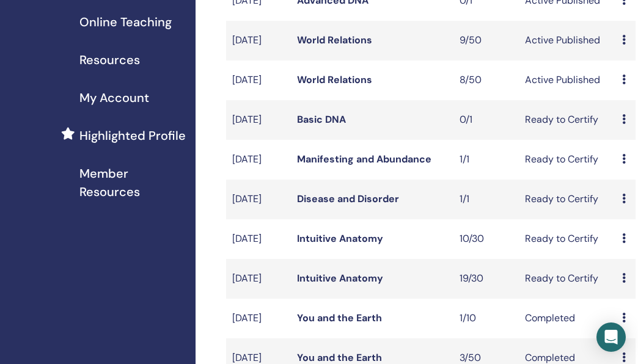  I want to click on td: 10/30, so click(486, 239).